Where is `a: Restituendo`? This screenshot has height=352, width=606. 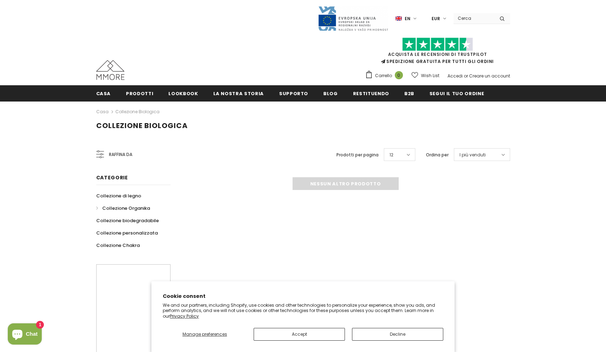
a: Restituendo is located at coordinates (371, 93).